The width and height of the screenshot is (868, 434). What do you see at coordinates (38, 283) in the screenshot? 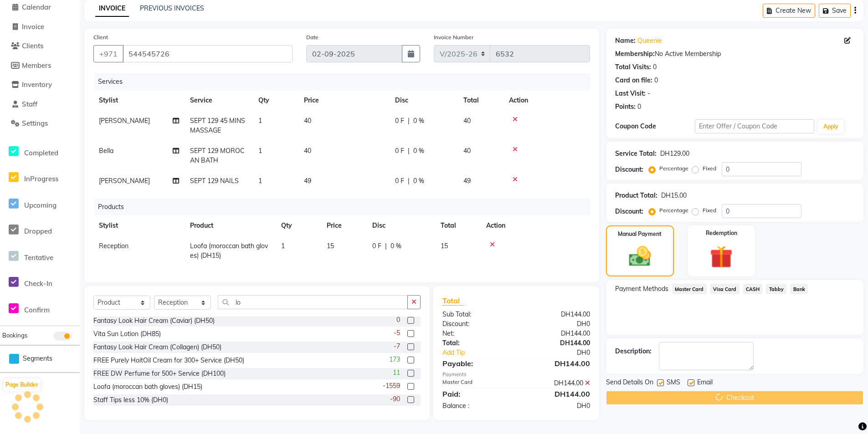
I see `span: Check-In` at bounding box center [38, 283].